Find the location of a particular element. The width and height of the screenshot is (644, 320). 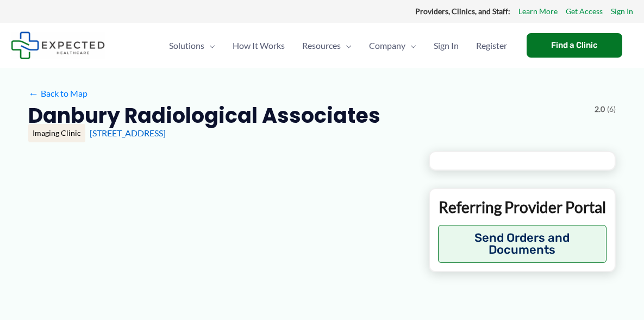

a: How It Works is located at coordinates (259, 46).